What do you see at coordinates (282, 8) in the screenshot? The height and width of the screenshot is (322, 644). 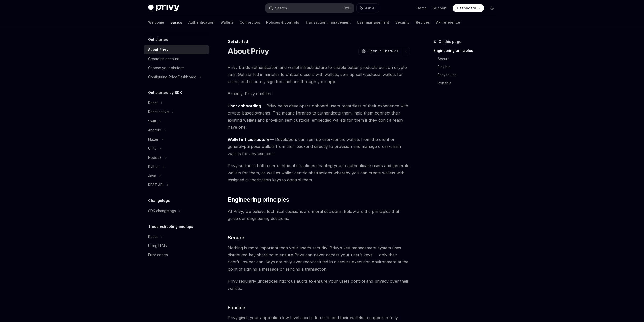 I see `div: Search...` at bounding box center [282, 8].